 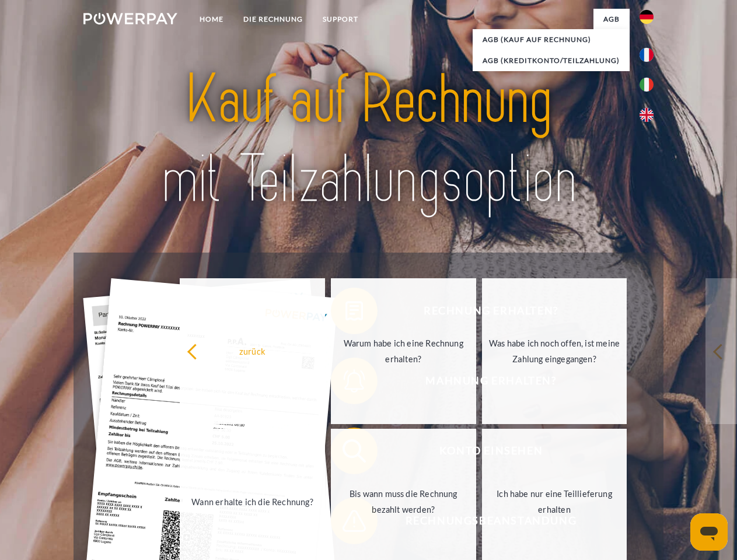 What do you see at coordinates (647, 115) in the screenshot?
I see `img: en` at bounding box center [647, 115].